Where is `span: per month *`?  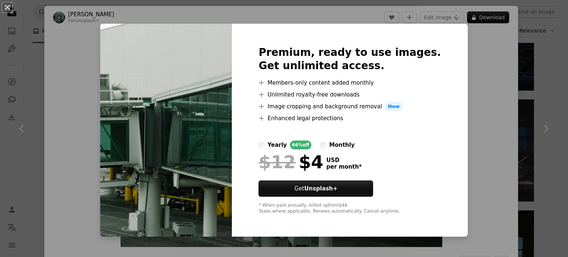
span: per month * is located at coordinates (344, 167).